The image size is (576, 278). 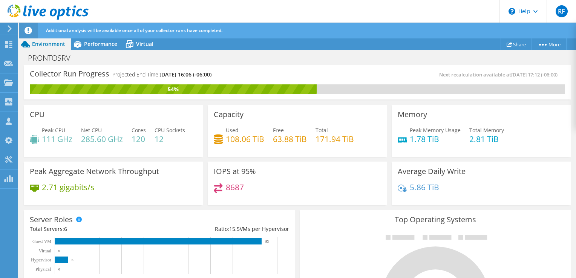 I want to click on span: Peak CPU, so click(x=54, y=130).